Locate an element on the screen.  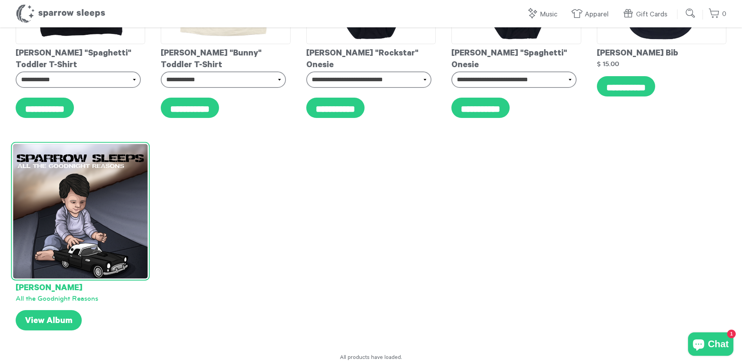
a: View Album is located at coordinates (48, 321).